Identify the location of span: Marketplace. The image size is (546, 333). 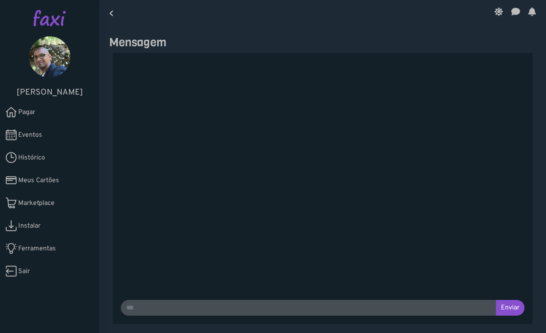
(36, 204).